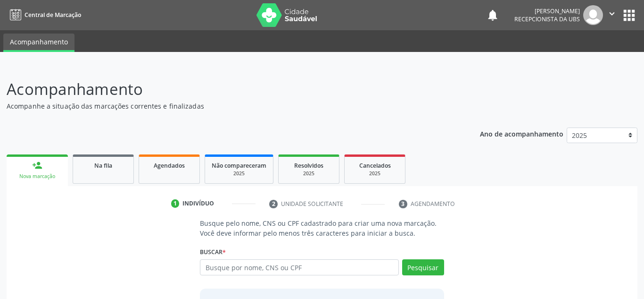 This screenshot has height=299, width=644. Describe the element at coordinates (629, 15) in the screenshot. I see `button: apps` at that location.